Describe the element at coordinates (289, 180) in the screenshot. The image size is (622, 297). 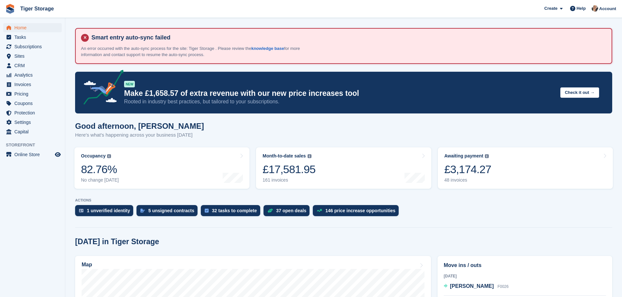
I see `div: 161 invoices` at that location.